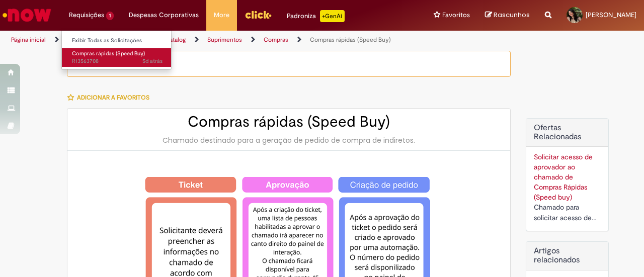 This screenshot has width=644, height=277. What do you see at coordinates (87, 15) in the screenshot?
I see `span: Requisições` at bounding box center [87, 15].